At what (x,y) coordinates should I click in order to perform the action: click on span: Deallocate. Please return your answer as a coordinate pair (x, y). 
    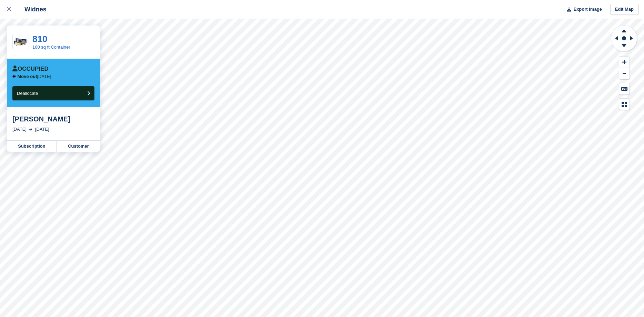
    Looking at the image, I should click on (27, 93).